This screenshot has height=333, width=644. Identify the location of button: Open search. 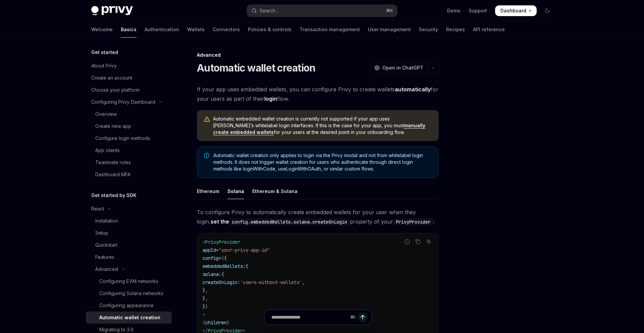
(322, 11).